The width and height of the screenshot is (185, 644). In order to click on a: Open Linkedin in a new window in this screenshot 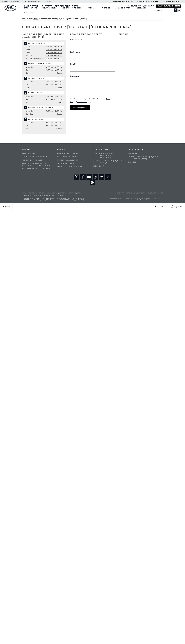, I will do `click(108, 177)`.